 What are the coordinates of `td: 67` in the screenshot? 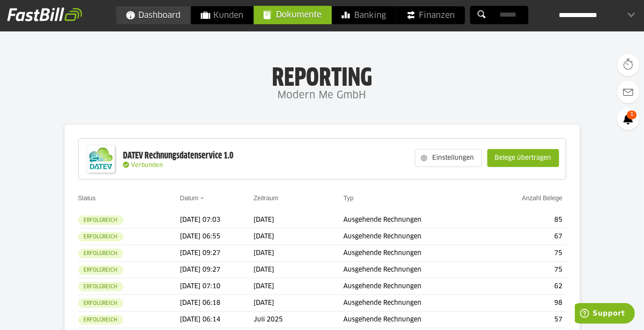 It's located at (526, 237).